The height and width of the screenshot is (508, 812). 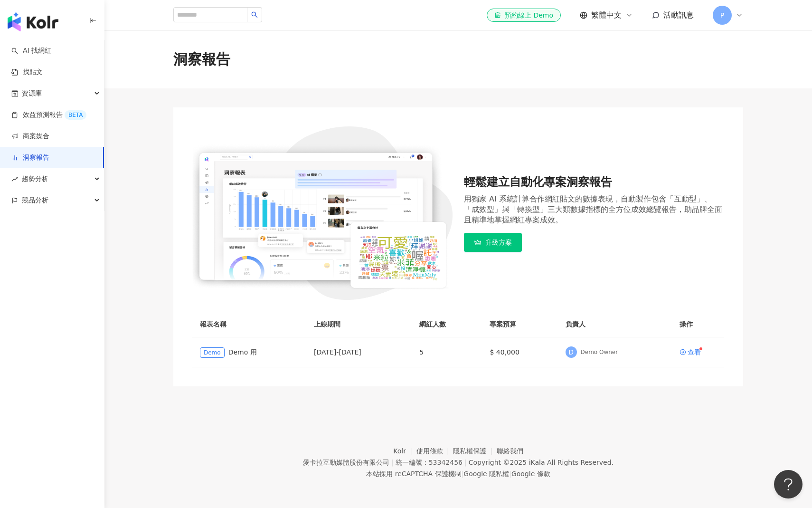 What do you see at coordinates (524, 15) in the screenshot?
I see `a: 預約線上 Demo` at bounding box center [524, 15].